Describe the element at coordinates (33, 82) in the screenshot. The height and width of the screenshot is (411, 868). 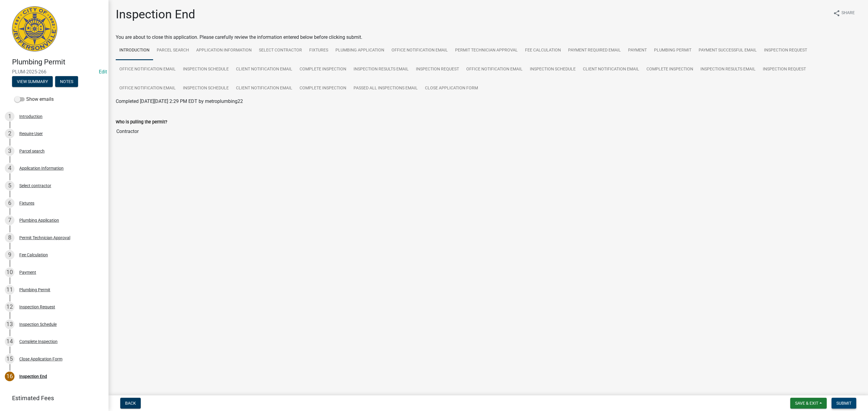
I see `wm-modal-confirm: Summary` at that location.